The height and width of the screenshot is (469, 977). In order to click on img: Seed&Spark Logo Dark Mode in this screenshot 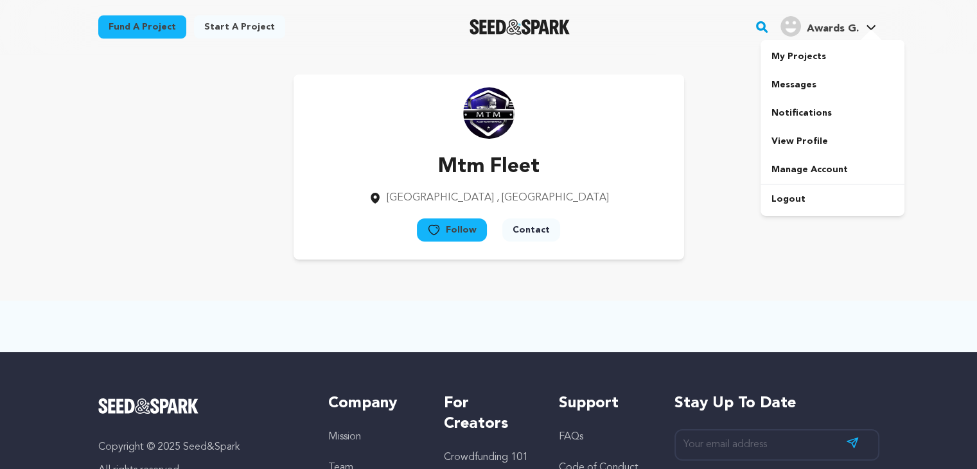, I will do `click(519, 27)`.